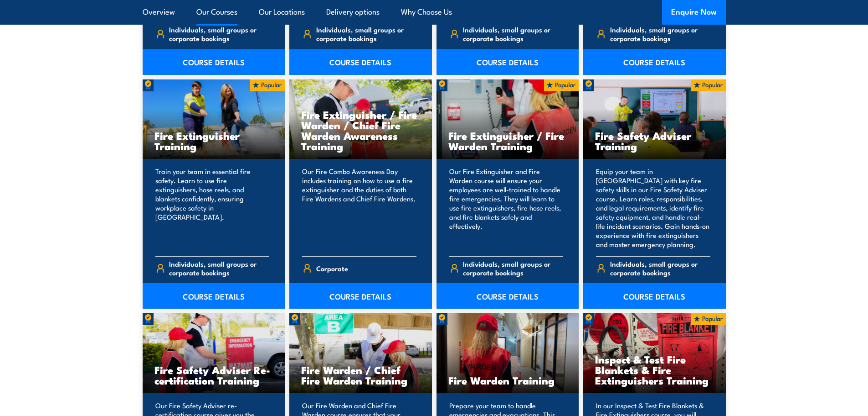 This screenshot has width=868, height=416. I want to click on p: Train your team in essential fire safety. Learn to use fire extinguishers, hose reels, and blanke..., so click(212, 208).